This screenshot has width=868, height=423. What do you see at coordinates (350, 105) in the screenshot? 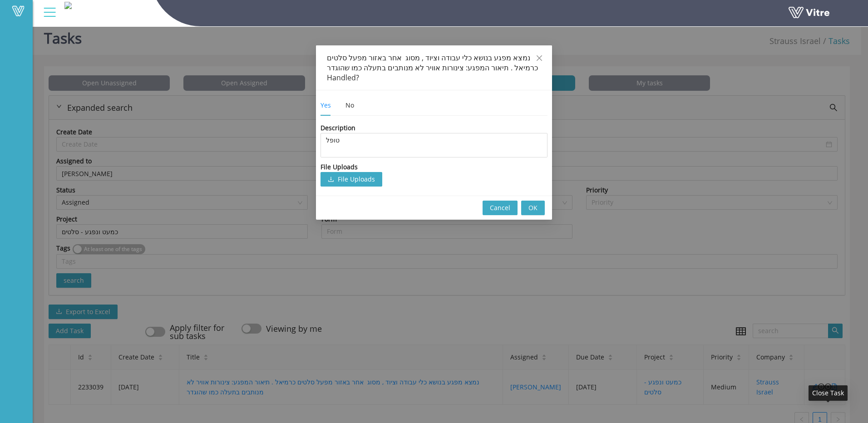
I see `div: No` at bounding box center [350, 105].